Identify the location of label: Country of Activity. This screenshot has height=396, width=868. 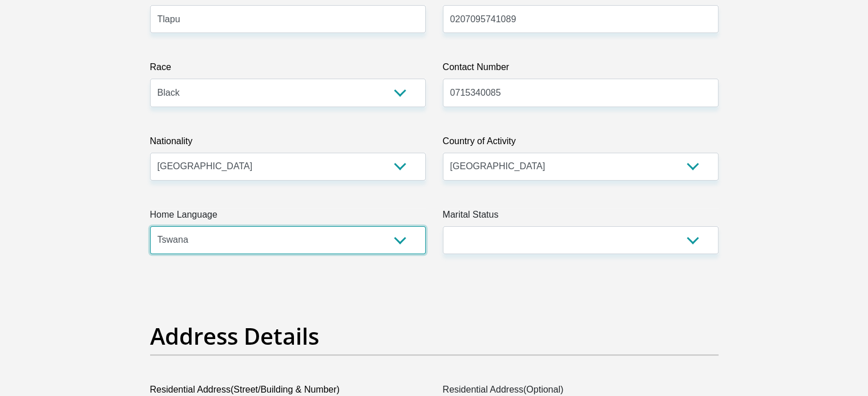
(580, 144).